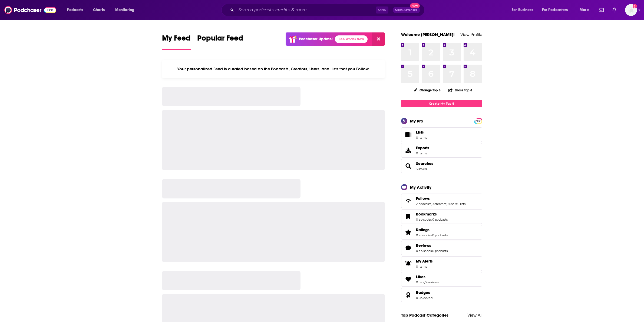 Image resolution: width=644 pixels, height=322 pixels. I want to click on div: My Activity, so click(420, 187).